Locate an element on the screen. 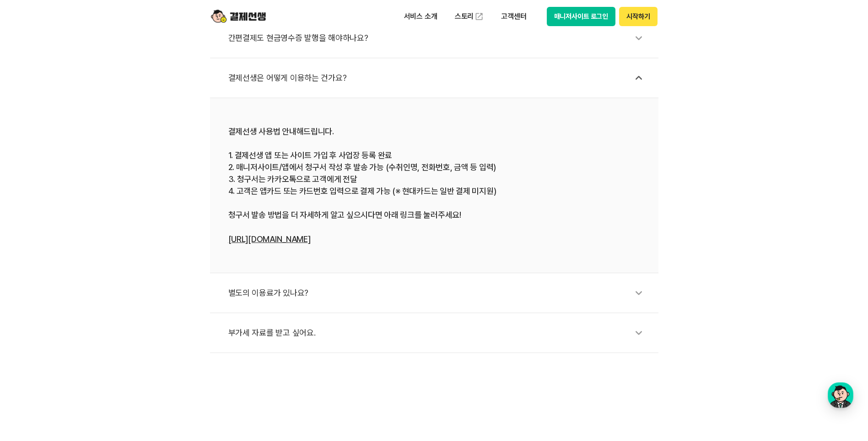  div: 결제선생 사용법 안내해드립니다. 1. 결제선생 앱 또는 사이트 가입 후 사업장 등록 완료 2. 매니저사이트/앱에서 청구서 작성 후 발송 가능 (수취인명, 전화번호, 금액 등 ... is located at coordinates (434, 185).